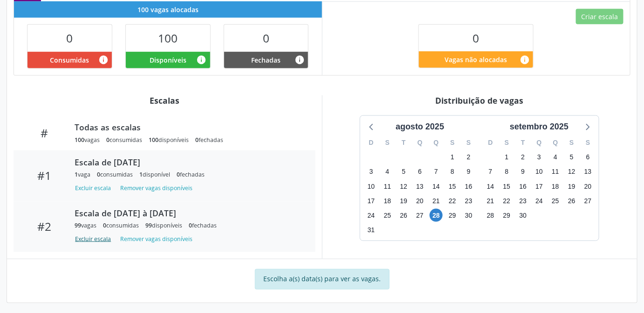 The width and height of the screenshot is (644, 313). I want to click on span: domingo, 28 de setembro de 2025, so click(491, 215).